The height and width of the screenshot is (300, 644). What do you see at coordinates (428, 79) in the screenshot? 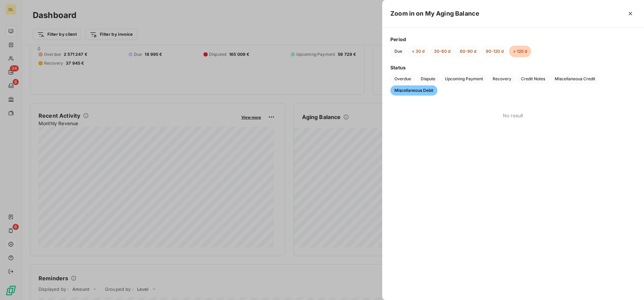
I see `button: Dispute` at bounding box center [428, 79].